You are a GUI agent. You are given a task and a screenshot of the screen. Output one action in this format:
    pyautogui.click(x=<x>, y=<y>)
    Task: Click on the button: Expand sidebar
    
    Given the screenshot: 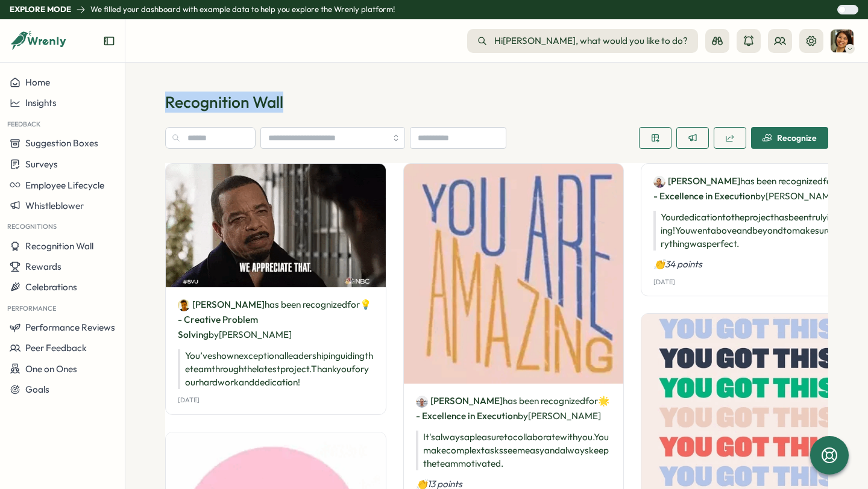 What is the action you would take?
    pyautogui.click(x=109, y=41)
    